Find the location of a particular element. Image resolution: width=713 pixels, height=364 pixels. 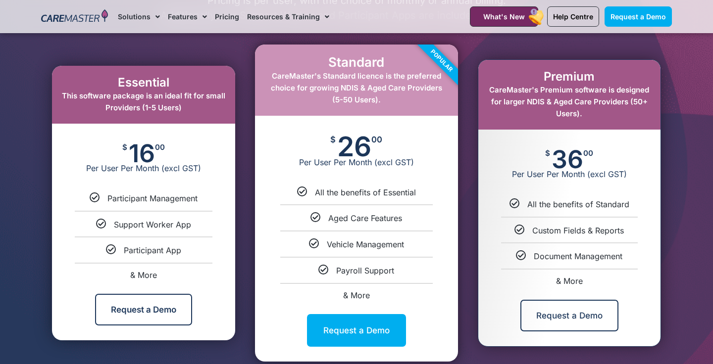

span: All the benefits of Essential is located at coordinates (365, 193).